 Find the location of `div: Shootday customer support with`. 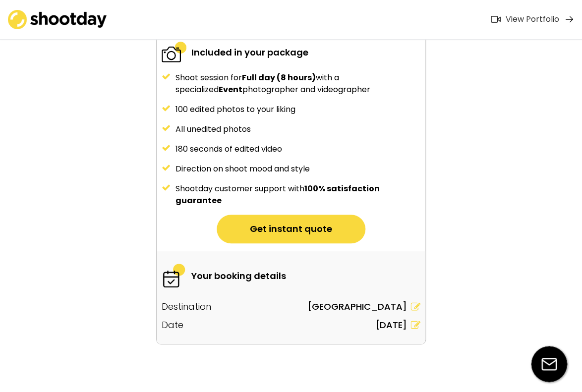

div: Shootday customer support with is located at coordinates (298, 194).